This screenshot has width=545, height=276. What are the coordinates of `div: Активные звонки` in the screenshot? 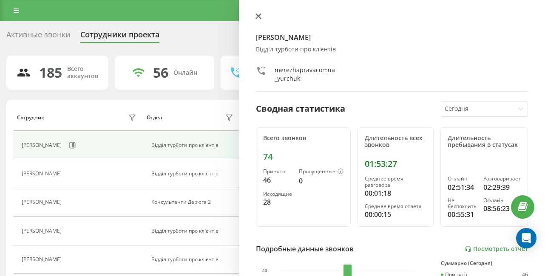 It's located at (38, 37).